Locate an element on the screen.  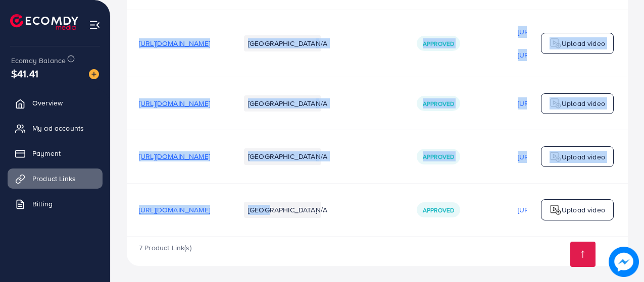
span: 7 Product Link(s) is located at coordinates (165, 248).